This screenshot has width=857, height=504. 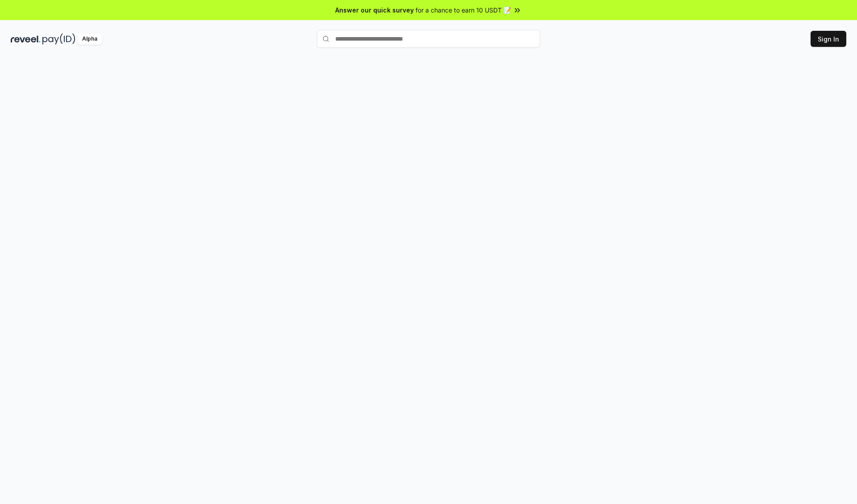 I want to click on span: for a chance to earn 10 USDT 📝, so click(x=463, y=9).